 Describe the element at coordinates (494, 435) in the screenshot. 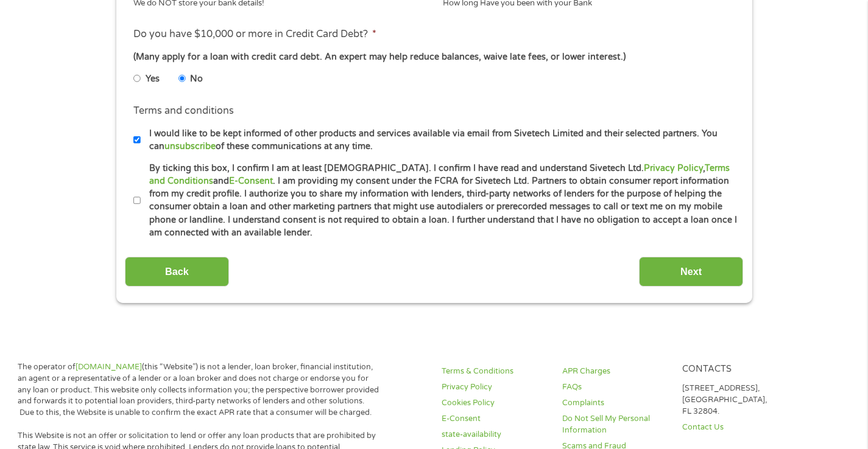

I see `a: state-availability` at that location.